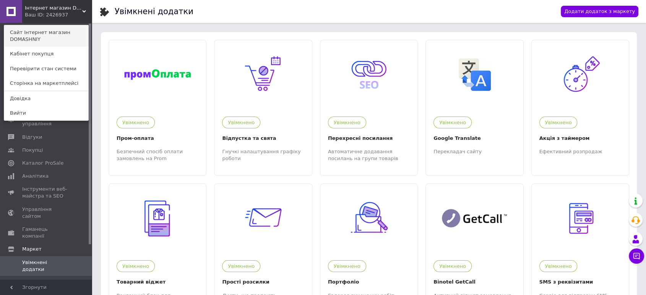 This screenshot has width=646, height=295. What do you see at coordinates (54, 8) in the screenshot?
I see `span: Інтернет магазин DOMASHNIY` at bounding box center [54, 8].